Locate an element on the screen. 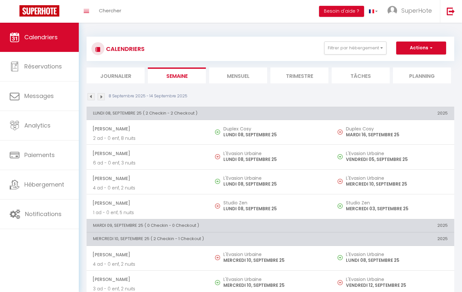 Image resolution: width=462 pixels, height=292 pixels. span: Messages is located at coordinates (39, 96).